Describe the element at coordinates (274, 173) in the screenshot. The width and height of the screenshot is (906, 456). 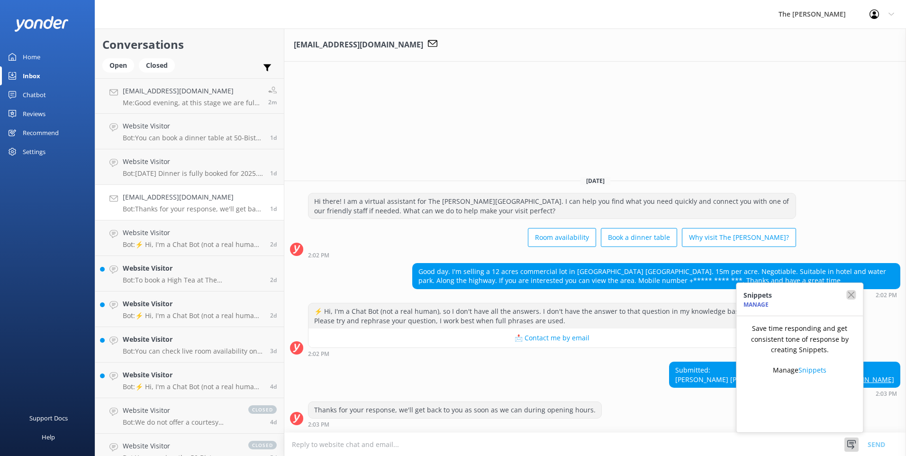
I see `span: Sep 13 2025 02:55pm (UTC +12:00) Pacific/Auckland` at that location.